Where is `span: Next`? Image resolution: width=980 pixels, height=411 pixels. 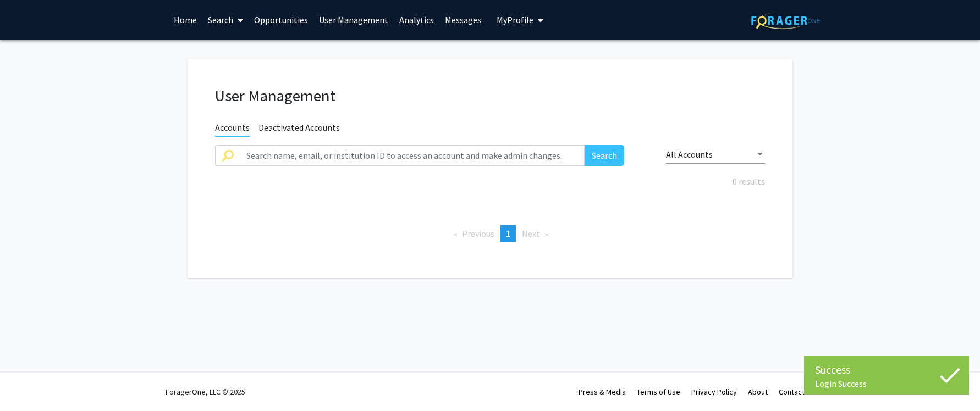 span: Next is located at coordinates (531, 234).